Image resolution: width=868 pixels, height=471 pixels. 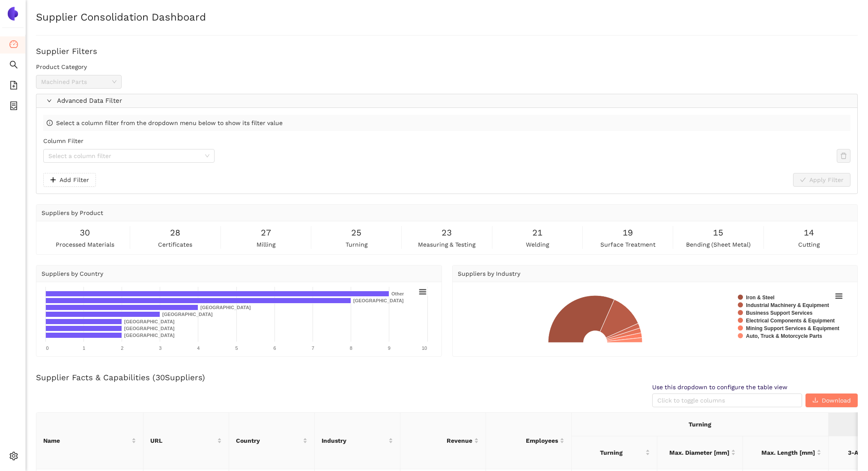 What do you see at coordinates (443, 441) in the screenshot?
I see `th: this column's title is Revenue,this column is sortable` at bounding box center [443, 441].